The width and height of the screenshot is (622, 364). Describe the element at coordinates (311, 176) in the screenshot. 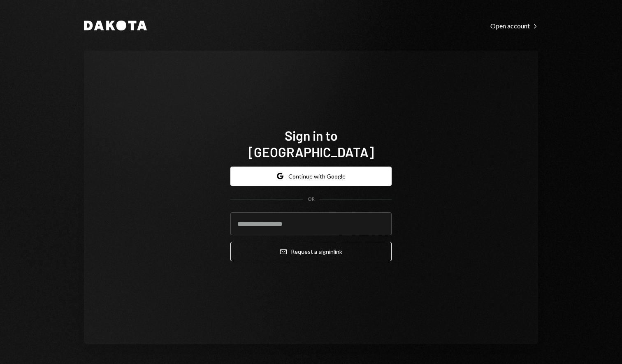

I see `button: Continue with Google` at that location.